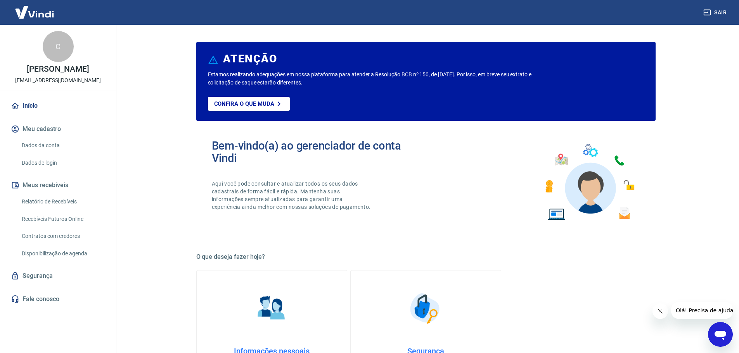 This screenshot has width=739, height=353. What do you see at coordinates (249, 104) in the screenshot?
I see `a: Confira o que muda` at bounding box center [249, 104].